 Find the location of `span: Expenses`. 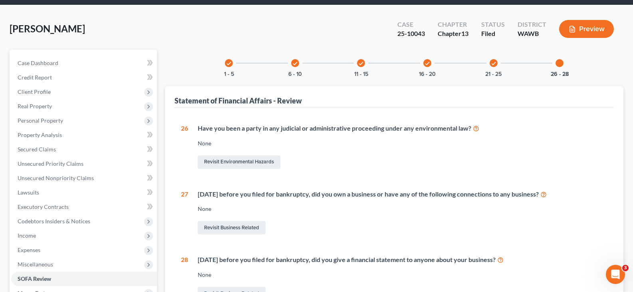

span: Expenses is located at coordinates (29, 250).